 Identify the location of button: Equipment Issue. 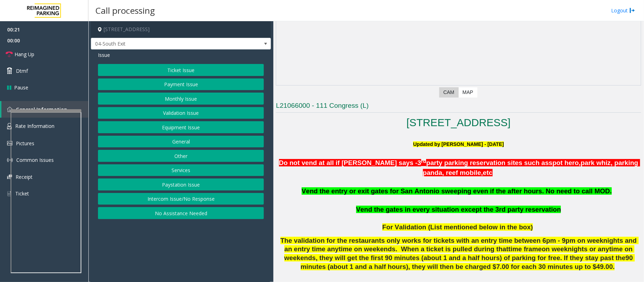
(180, 127).